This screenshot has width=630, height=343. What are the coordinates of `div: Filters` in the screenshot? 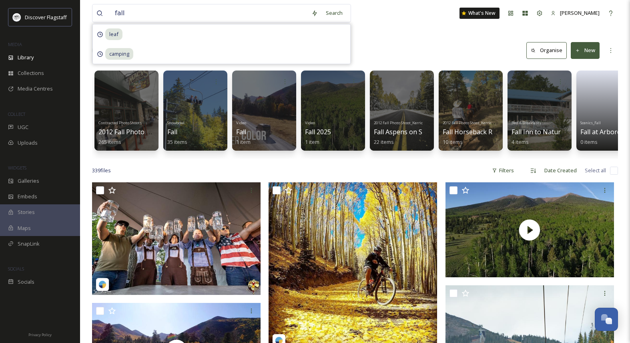 It's located at (503, 170).